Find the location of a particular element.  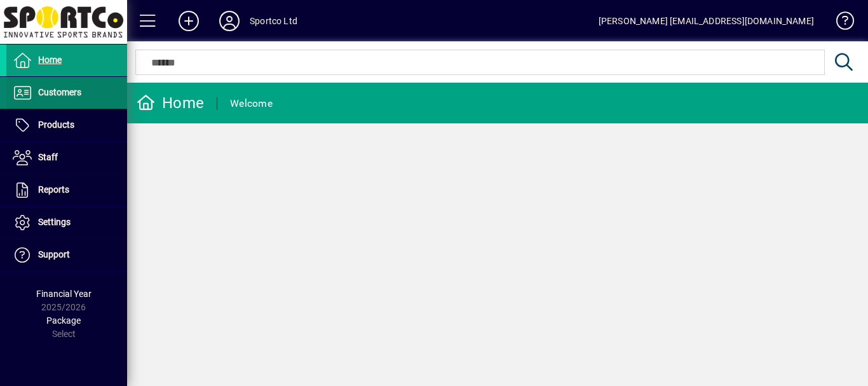

button: Profile is located at coordinates (230, 21).